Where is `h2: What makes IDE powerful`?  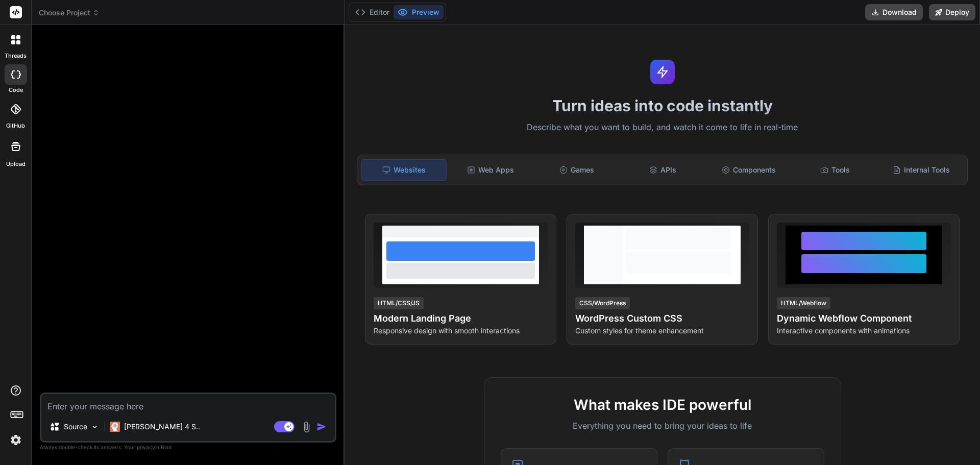
h2: What makes IDE powerful is located at coordinates (662, 405).